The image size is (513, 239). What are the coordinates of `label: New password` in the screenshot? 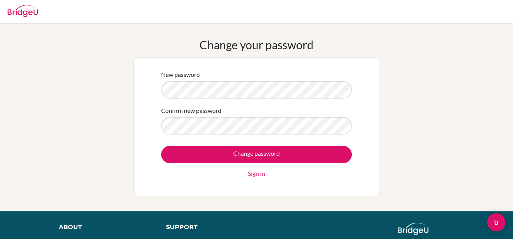 It's located at (181, 75).